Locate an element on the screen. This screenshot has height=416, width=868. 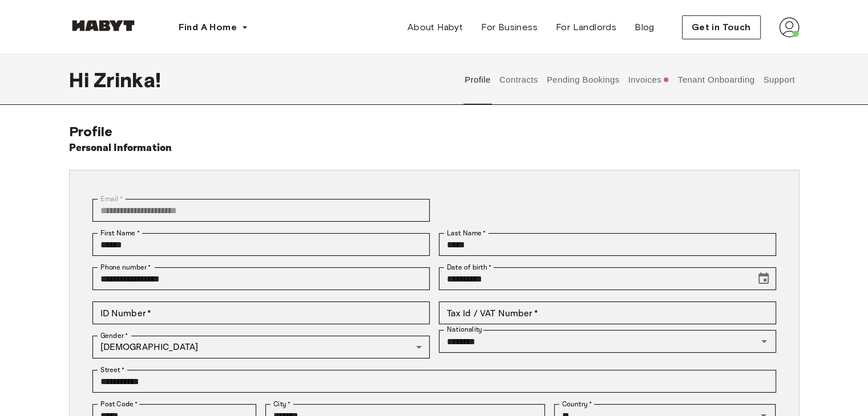
span: Profile is located at coordinates (91, 131).